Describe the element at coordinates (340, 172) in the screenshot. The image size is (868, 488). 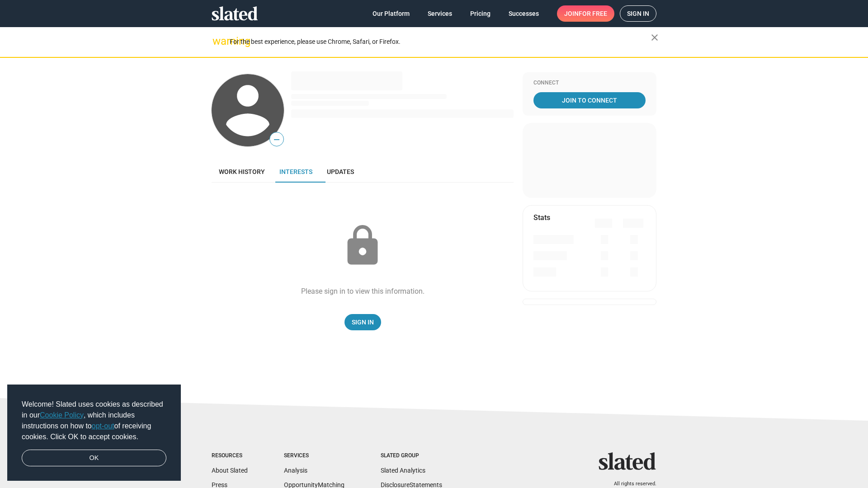
I see `a: Updates` at that location.